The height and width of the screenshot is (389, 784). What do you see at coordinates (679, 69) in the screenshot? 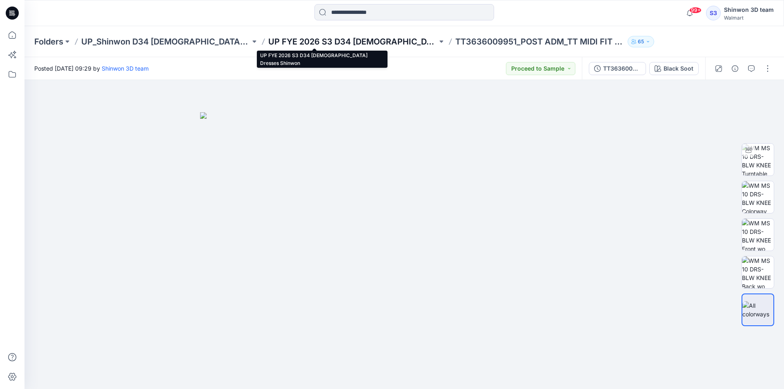
I see `div: Black Soot` at bounding box center [679, 69].